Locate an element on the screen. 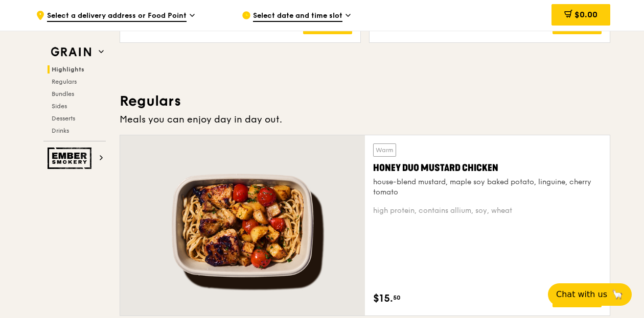  span: Select a delivery address or Food Point is located at coordinates (116, 16).